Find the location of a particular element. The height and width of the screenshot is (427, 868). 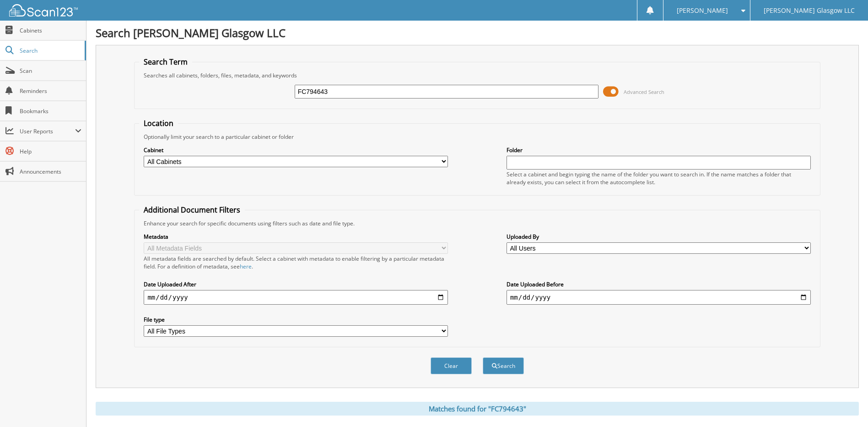

span: Scan is located at coordinates (51, 71).